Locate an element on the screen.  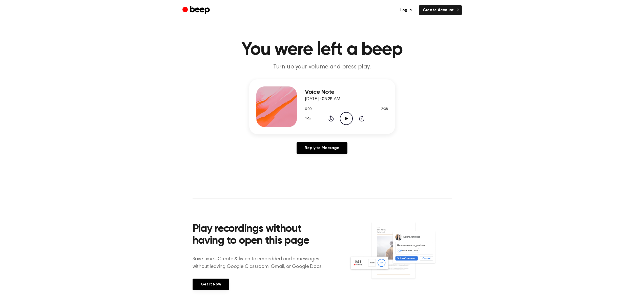
a: Beep is located at coordinates (197, 10).